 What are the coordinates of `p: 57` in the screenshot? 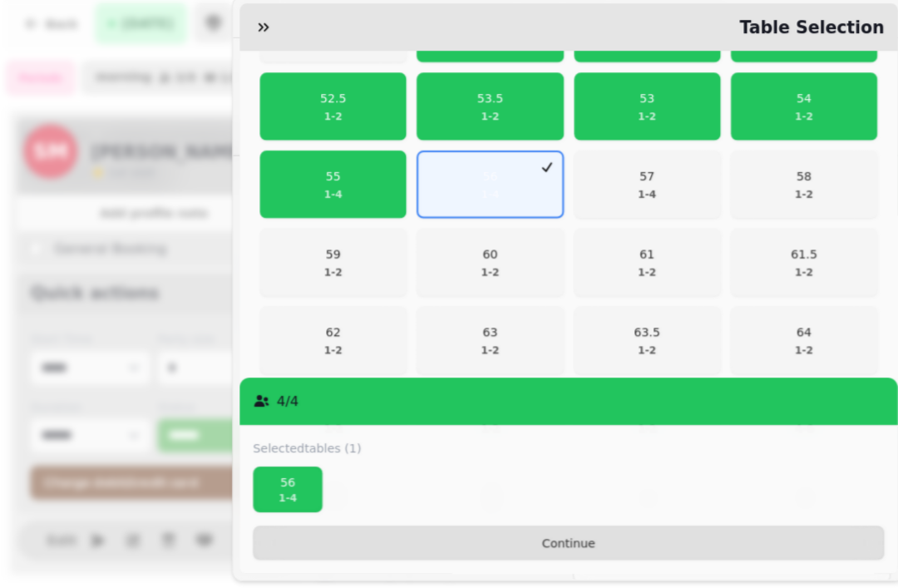 It's located at (639, 184).